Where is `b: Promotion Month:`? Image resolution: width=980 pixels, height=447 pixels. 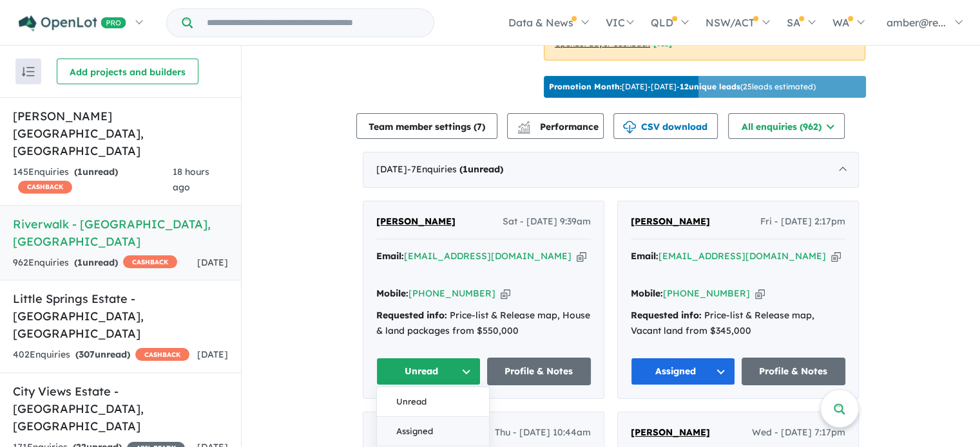 b: Promotion Month: is located at coordinates (585, 86).